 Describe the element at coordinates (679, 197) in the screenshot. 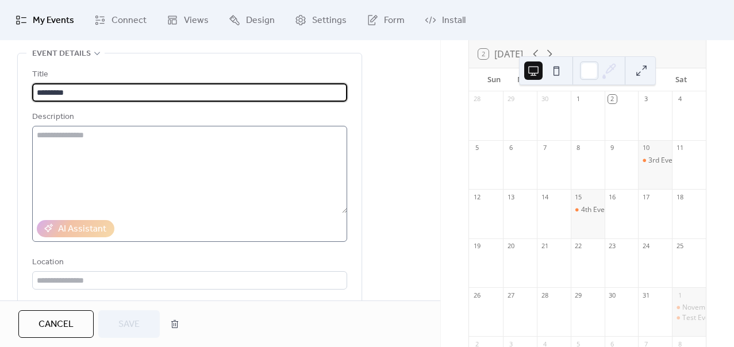

I see `div: 18` at that location.